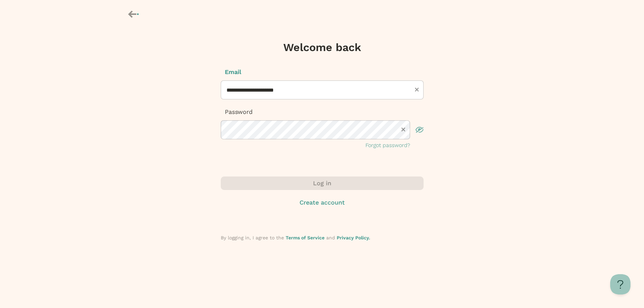 The image size is (644, 308). I want to click on p: Create account, so click(322, 203).